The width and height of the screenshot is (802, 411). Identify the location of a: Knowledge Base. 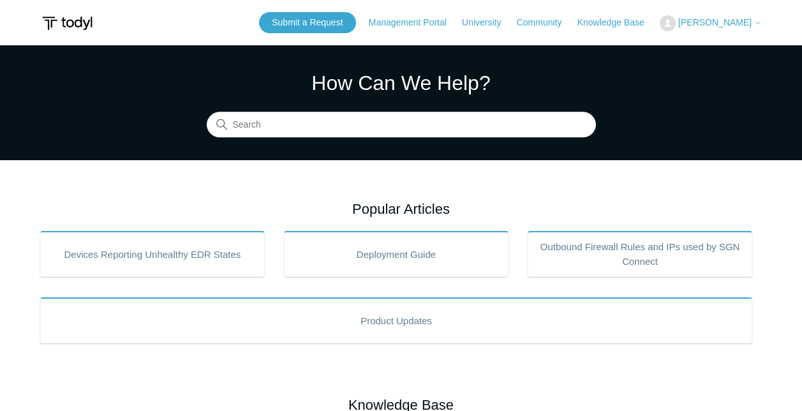
(617, 22).